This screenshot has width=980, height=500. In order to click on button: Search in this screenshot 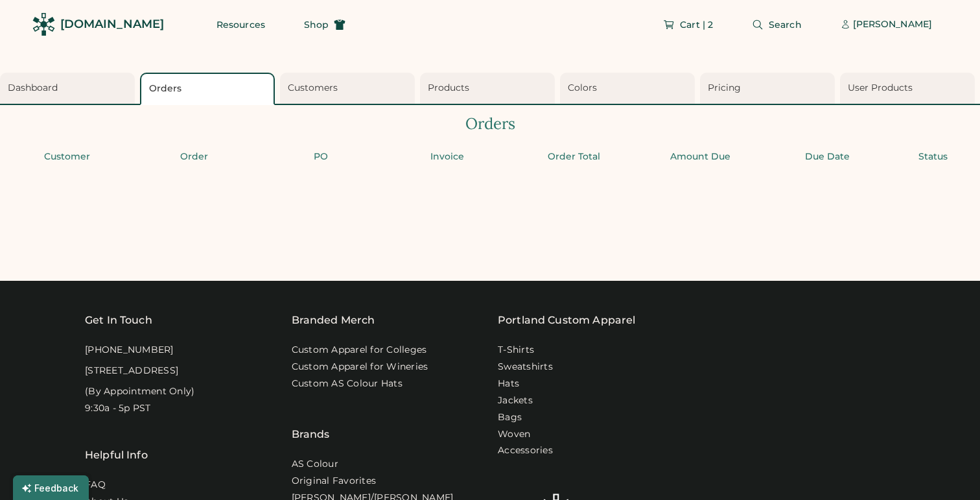, I will do `click(776, 24)`.